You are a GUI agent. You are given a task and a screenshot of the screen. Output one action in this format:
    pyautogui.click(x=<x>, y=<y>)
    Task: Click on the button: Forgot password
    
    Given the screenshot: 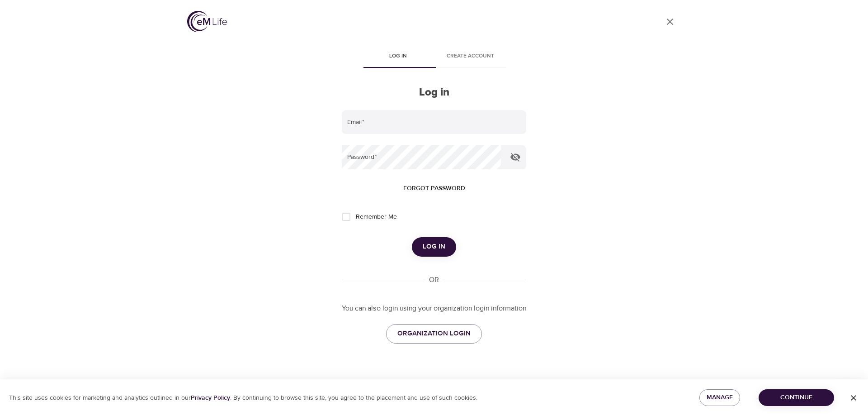 What is the action you would take?
    pyautogui.click(x=434, y=188)
    